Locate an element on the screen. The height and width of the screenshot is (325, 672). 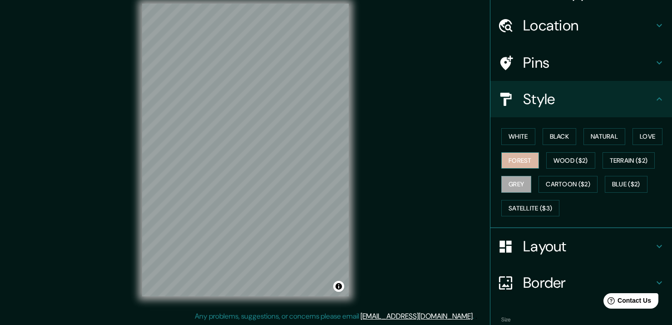
button: Satellite ($3) is located at coordinates (530, 208).